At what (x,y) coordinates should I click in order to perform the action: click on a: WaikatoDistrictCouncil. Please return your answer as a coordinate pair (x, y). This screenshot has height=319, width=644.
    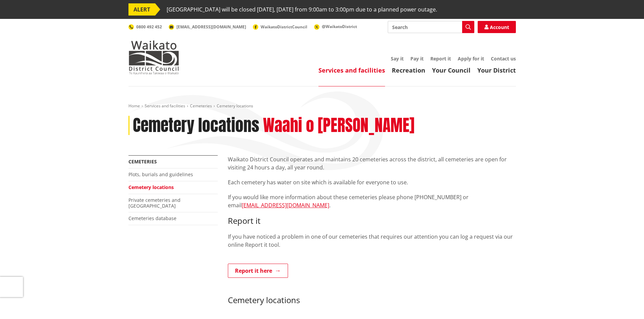
    Looking at the image, I should click on (280, 27).